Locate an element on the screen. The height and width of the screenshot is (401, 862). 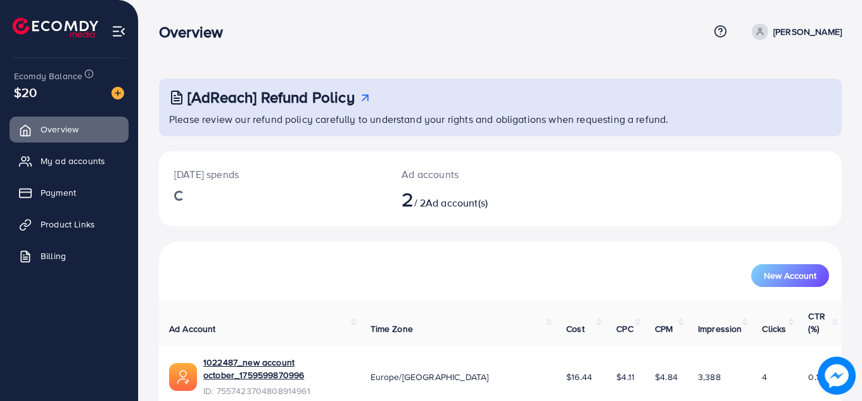
span: 2 is located at coordinates (407, 199).